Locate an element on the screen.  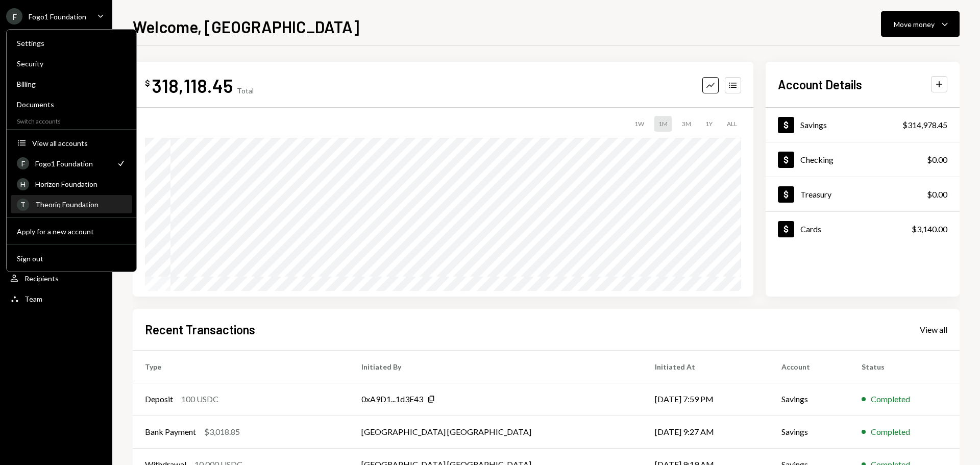
div: Sign out is located at coordinates (72, 258).